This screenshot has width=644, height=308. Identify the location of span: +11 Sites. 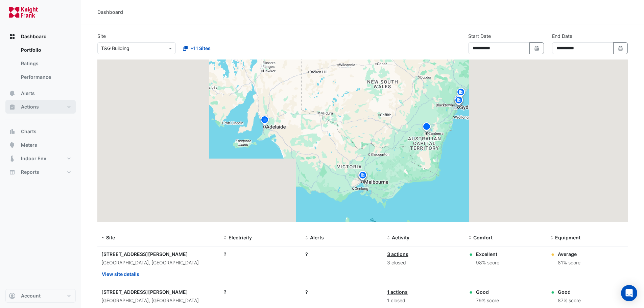
(201, 48).